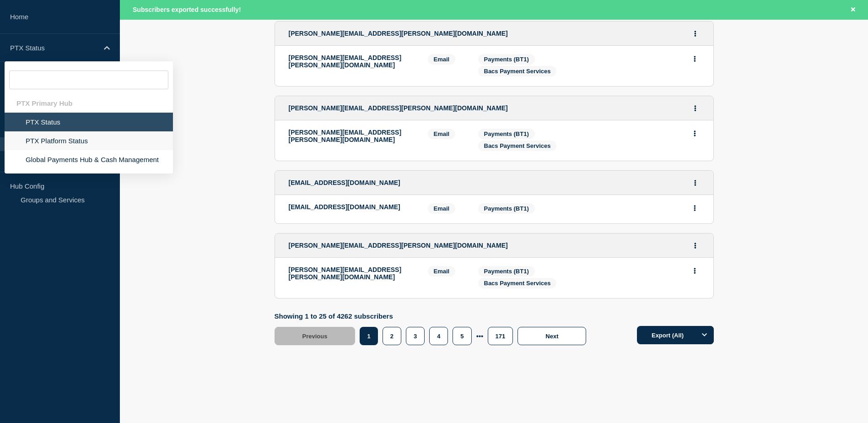 This screenshot has width=868, height=423. I want to click on p: Showing 1 to 25 of 4262 subscribers, so click(433, 316).